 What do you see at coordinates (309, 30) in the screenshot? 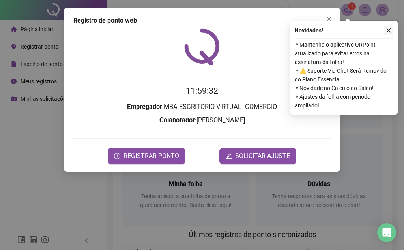
I see `span: Novidades !` at bounding box center [309, 30].